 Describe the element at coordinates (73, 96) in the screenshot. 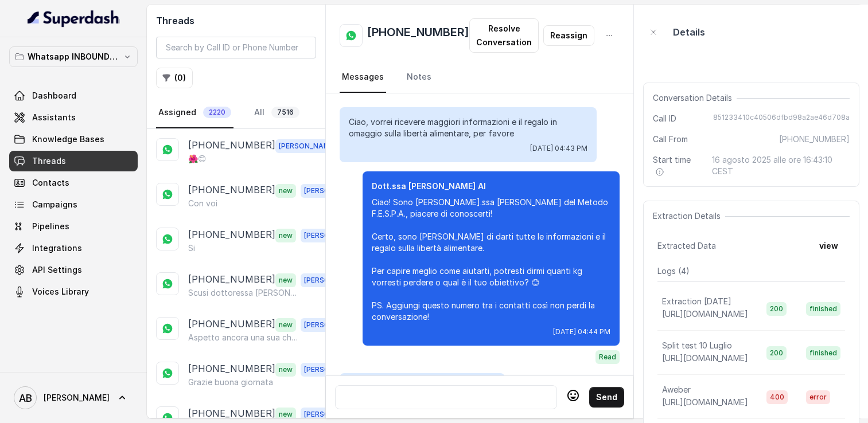

I see `a: Dashboard` at that location.